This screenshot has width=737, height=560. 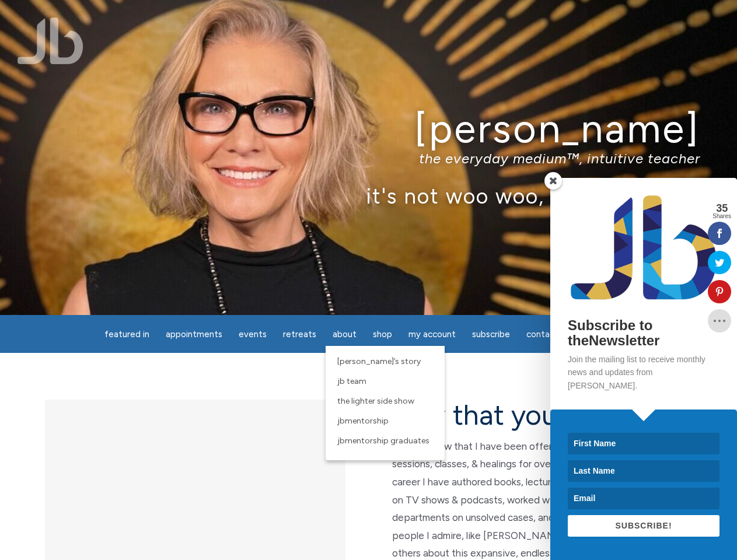 I want to click on a: About, so click(x=344, y=334).